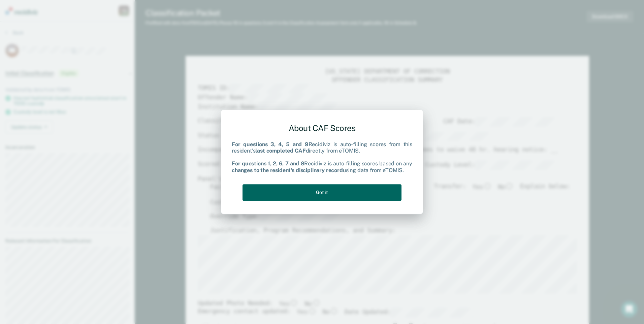  What do you see at coordinates (270, 144) in the screenshot?
I see `b: For questions 3, 4, 5 and 9` at bounding box center [270, 144].